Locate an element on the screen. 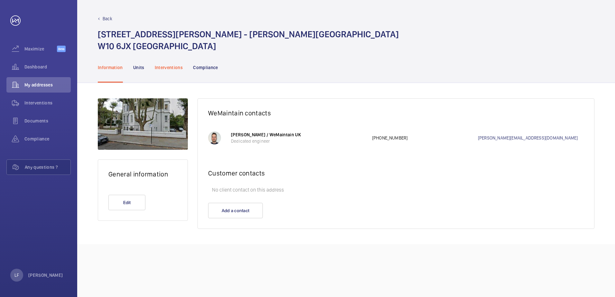 Image resolution: width=615 pixels, height=297 pixels. p: LF is located at coordinates (17, 275).